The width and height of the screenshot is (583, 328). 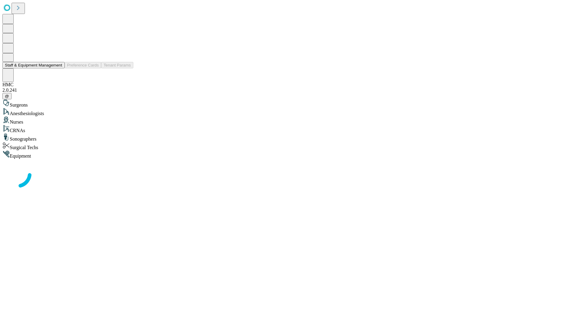 I want to click on div: Surgeons, so click(x=292, y=104).